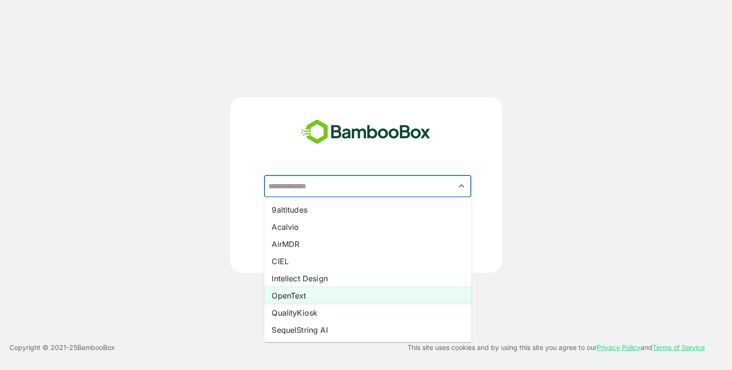  What do you see at coordinates (556, 347) in the screenshot?
I see `p: This site uses cookies and by using this site you agree to our and` at bounding box center [556, 347].